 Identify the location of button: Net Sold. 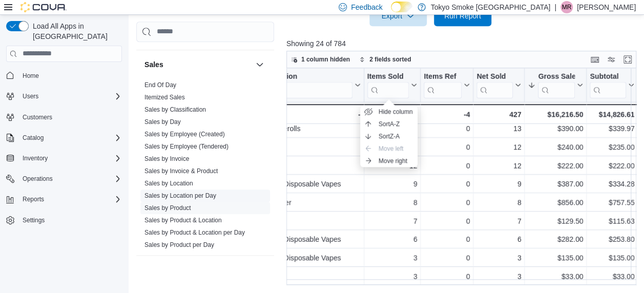
(498, 85).